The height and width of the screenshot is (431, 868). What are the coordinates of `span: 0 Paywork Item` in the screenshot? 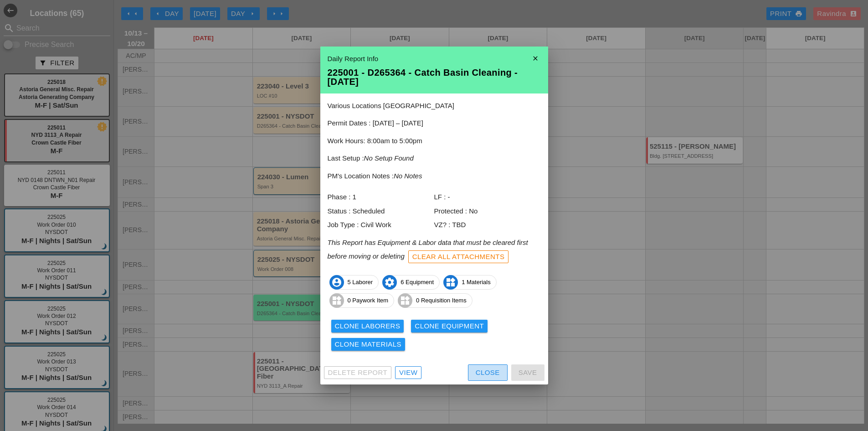 It's located at (362, 301).